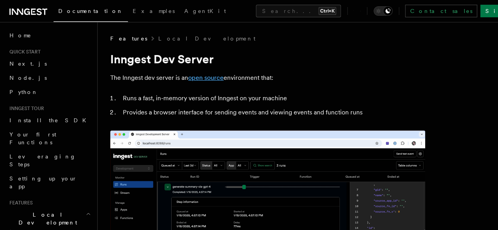 The height and width of the screenshot is (230, 498). Describe the element at coordinates (49, 78) in the screenshot. I see `a: Node.js` at that location.